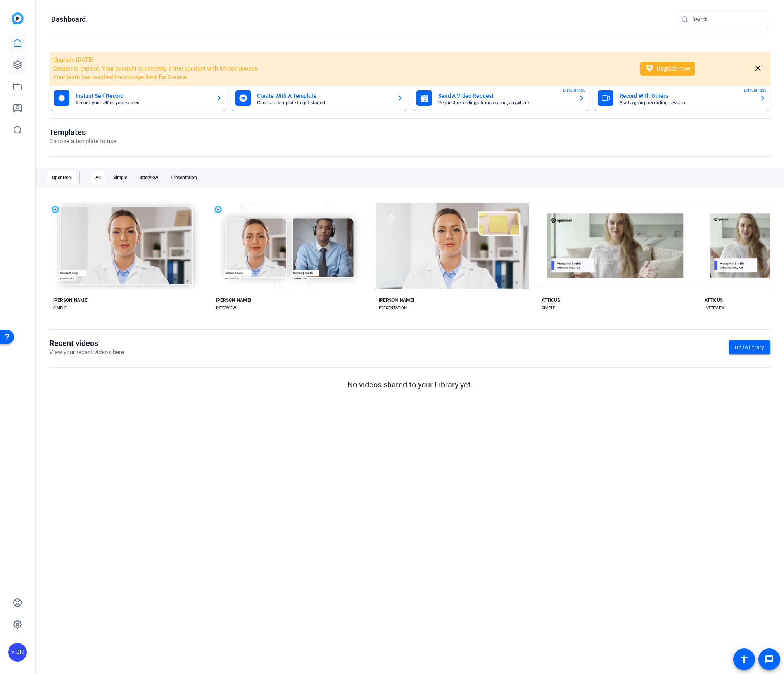 The image size is (784, 674). Describe the element at coordinates (727, 19) in the screenshot. I see `input: Search` at that location.